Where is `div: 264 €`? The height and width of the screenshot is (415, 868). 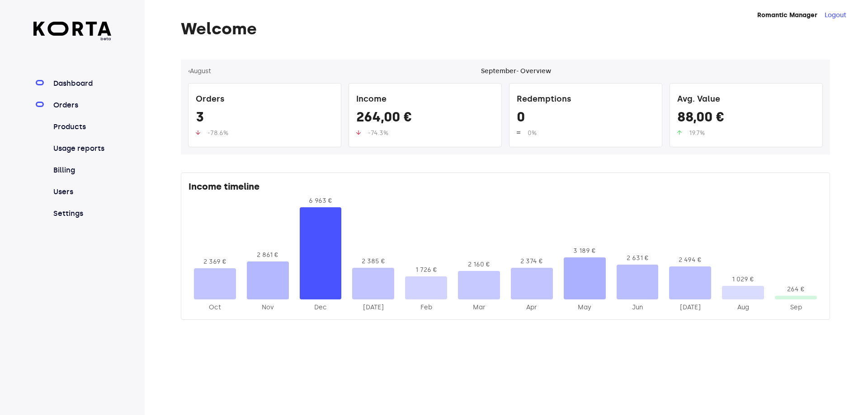 div: 264 € is located at coordinates (796, 289).